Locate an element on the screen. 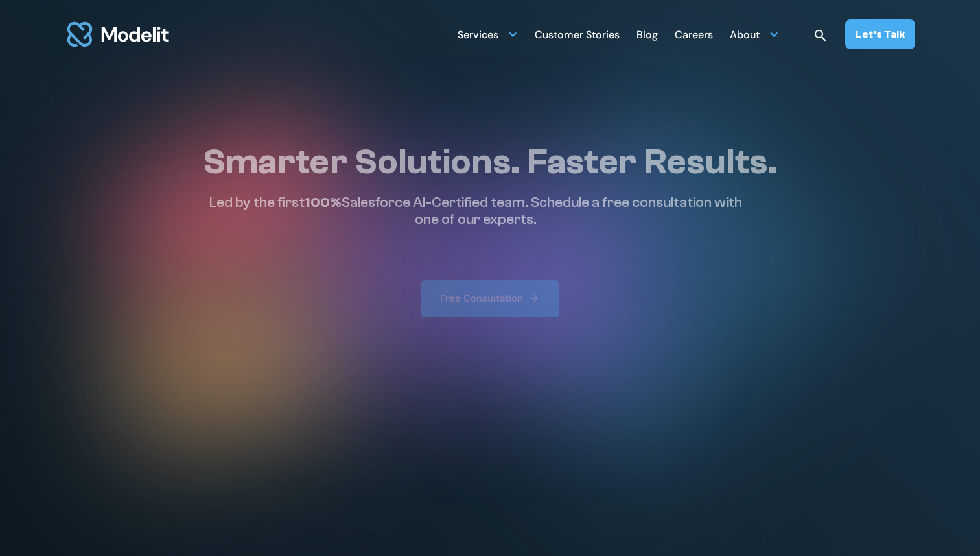 This screenshot has height=556, width=980. a: Let’s Talk is located at coordinates (880, 34).